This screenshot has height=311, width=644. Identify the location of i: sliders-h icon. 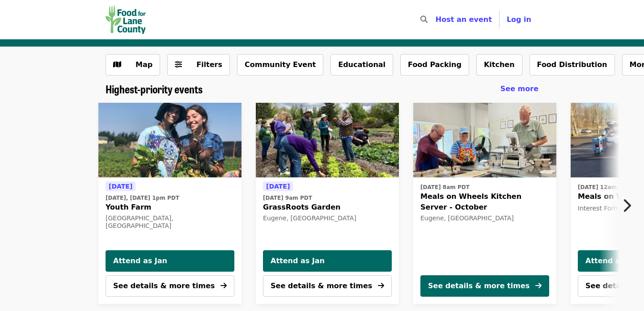
(178, 64).